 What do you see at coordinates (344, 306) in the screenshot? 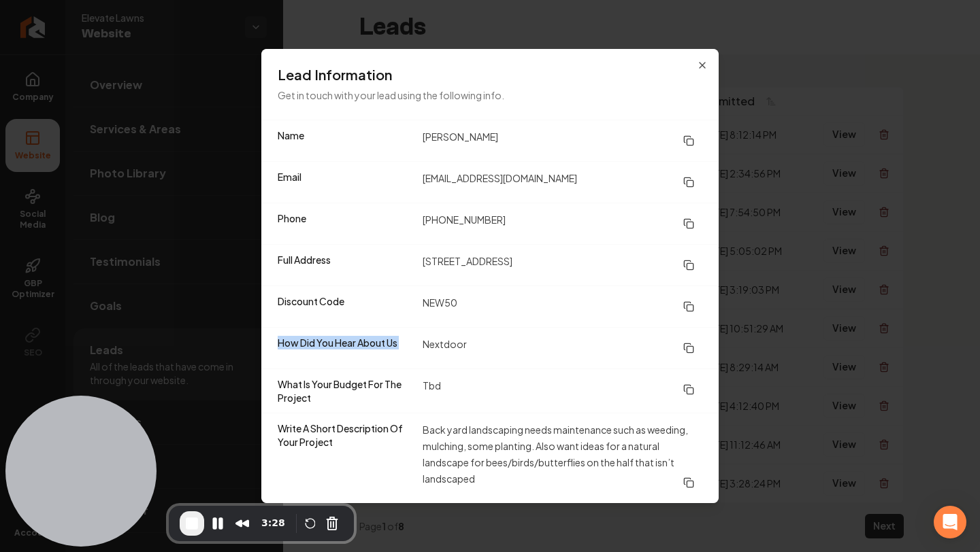
I see `dt: Discount Code` at bounding box center [344, 306].